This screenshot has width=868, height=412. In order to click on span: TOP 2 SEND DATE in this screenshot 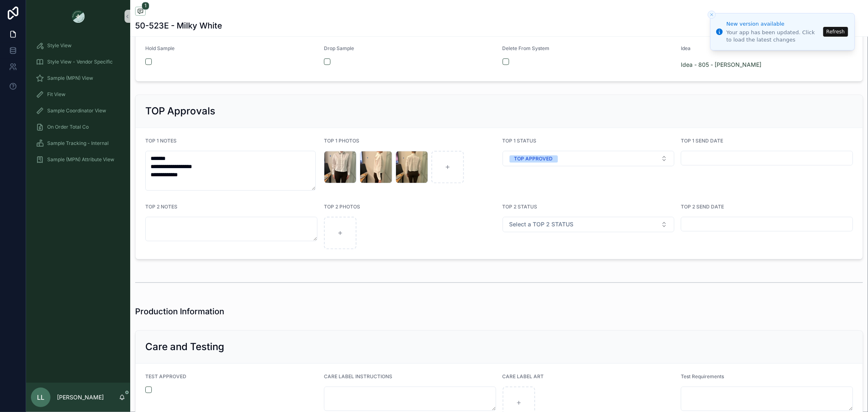, I will do `click(703, 206)`.